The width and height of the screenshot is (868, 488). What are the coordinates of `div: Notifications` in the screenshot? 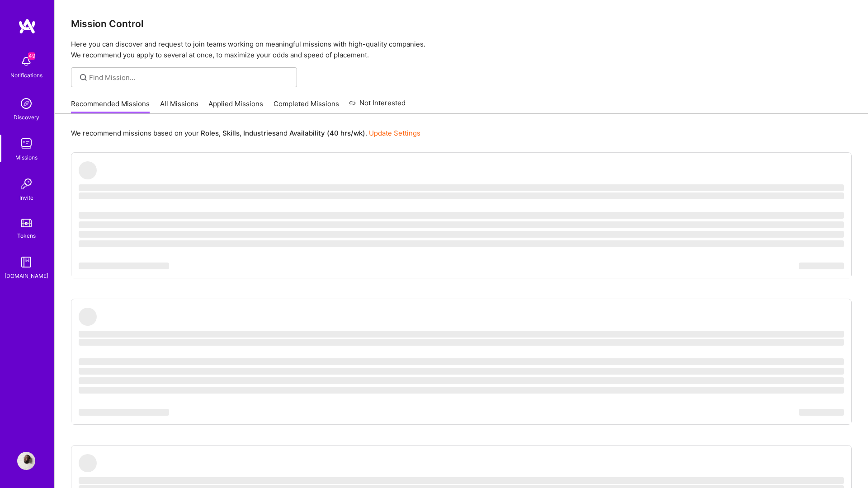 It's located at (26, 75).